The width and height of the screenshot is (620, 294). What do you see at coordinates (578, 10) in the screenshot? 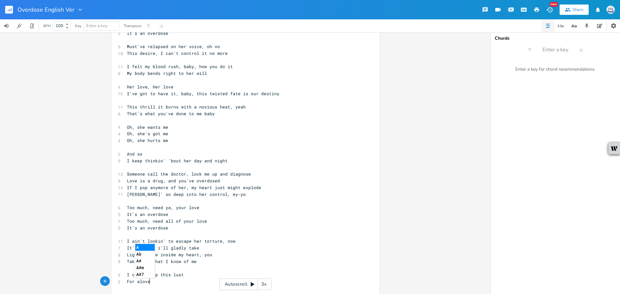
I see `div: Share` at bounding box center [578, 10].